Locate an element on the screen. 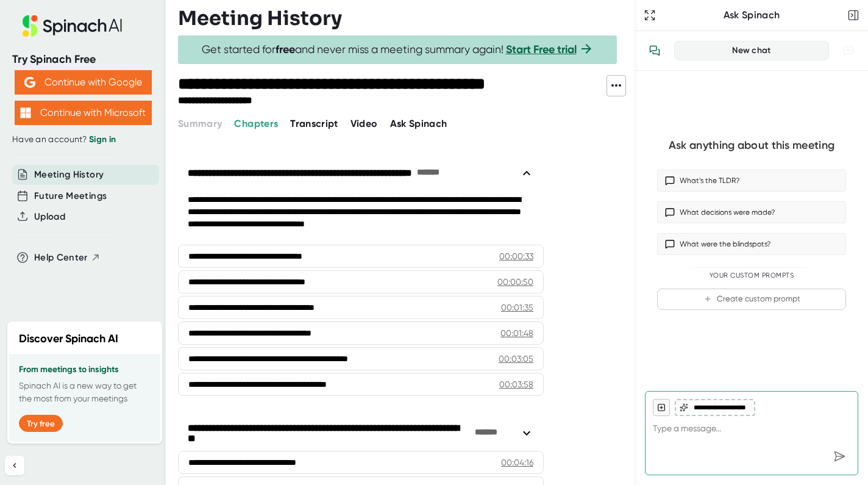 The image size is (868, 485). div: Your Custom Prompts is located at coordinates (751, 276).